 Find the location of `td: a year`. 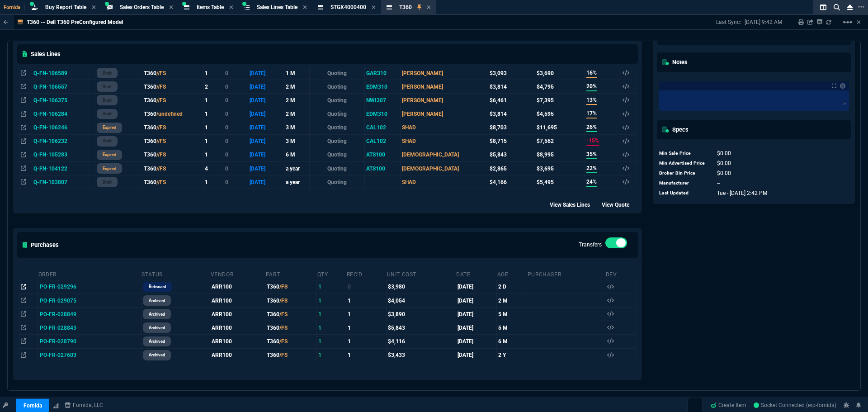

td: a year is located at coordinates (297, 169).